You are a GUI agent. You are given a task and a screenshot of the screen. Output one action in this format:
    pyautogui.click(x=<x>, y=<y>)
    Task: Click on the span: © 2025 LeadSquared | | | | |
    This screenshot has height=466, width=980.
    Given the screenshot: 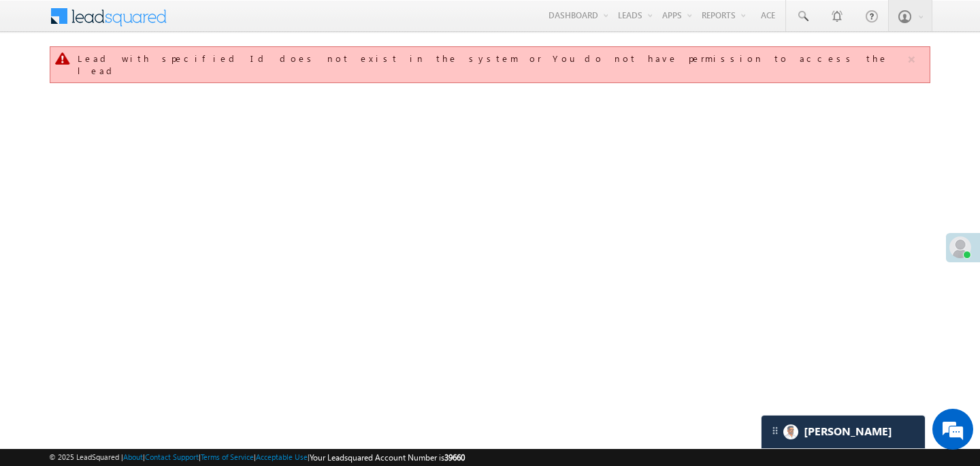 What is the action you would take?
    pyautogui.click(x=257, y=457)
    